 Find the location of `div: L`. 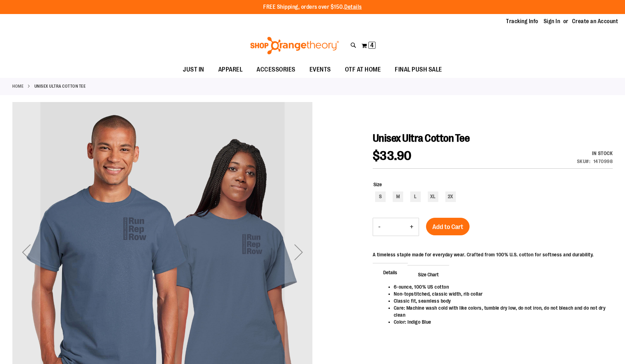

div: L is located at coordinates (416, 197).